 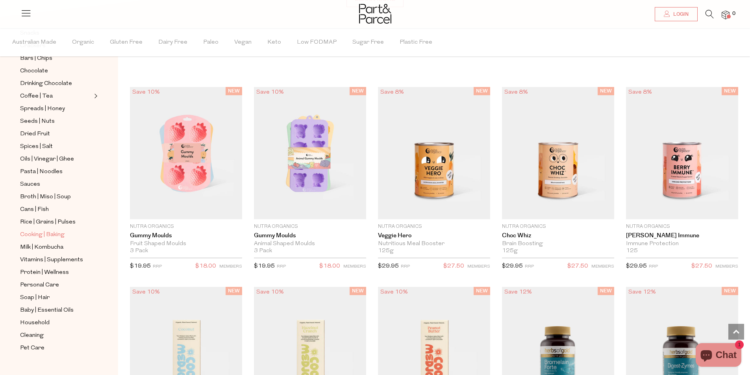 I want to click on img: Veggie Hero, so click(x=434, y=153).